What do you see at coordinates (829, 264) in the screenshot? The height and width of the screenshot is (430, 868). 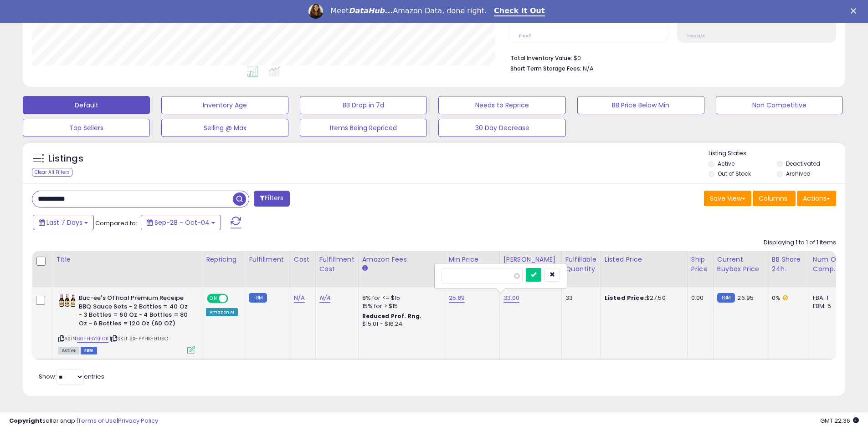 I see `div: Num of Comp.` at bounding box center [829, 264].